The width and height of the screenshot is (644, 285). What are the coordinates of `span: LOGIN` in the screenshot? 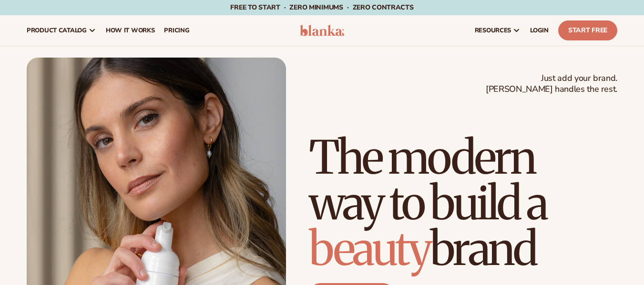 It's located at (539, 31).